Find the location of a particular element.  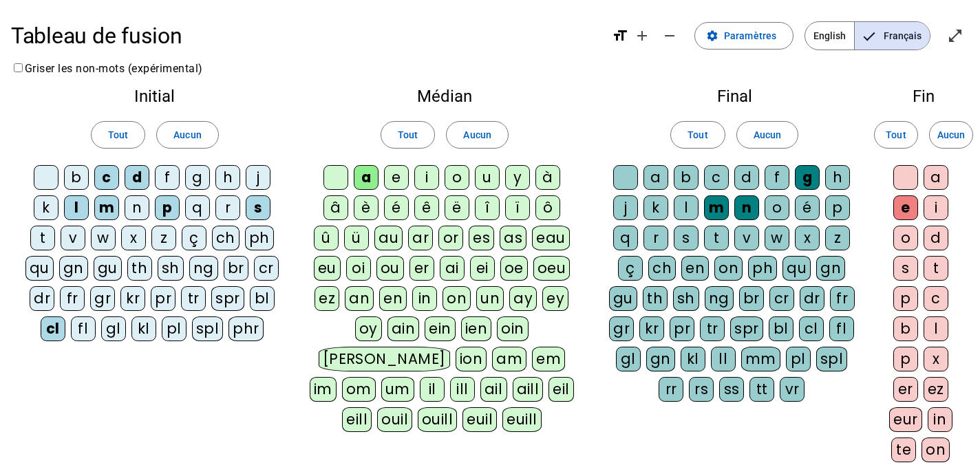

div: ar is located at coordinates (420, 238).